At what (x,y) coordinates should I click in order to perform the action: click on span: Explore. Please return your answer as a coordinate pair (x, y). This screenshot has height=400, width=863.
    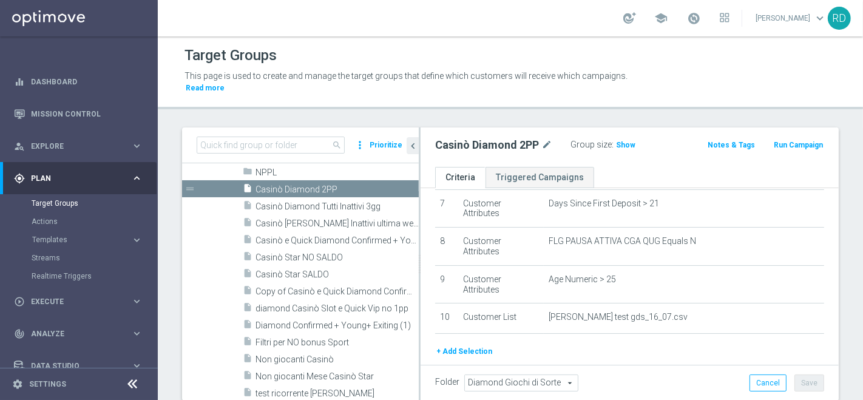
    Looking at the image, I should click on (81, 146).